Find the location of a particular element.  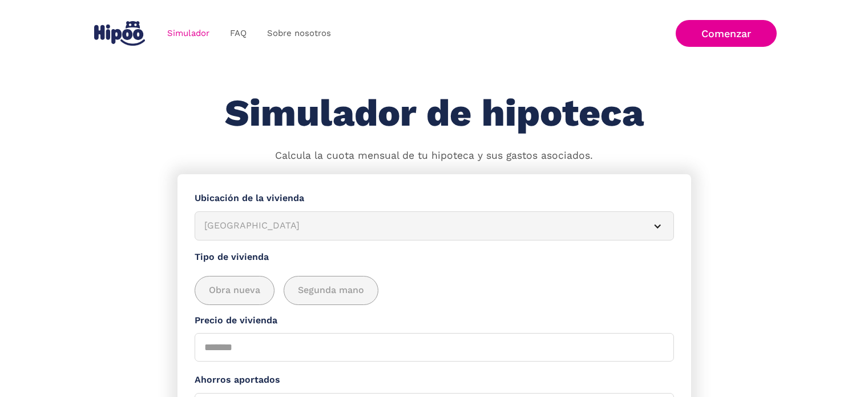

div: add_description_here is located at coordinates (435, 290).